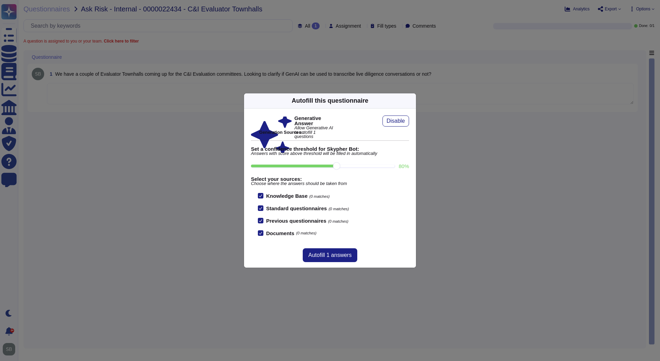  Describe the element at coordinates (297, 208) in the screenshot. I see `b: Standard questionnaires` at that location.